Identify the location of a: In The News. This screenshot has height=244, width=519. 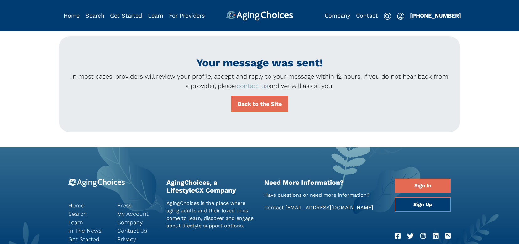
(88, 231).